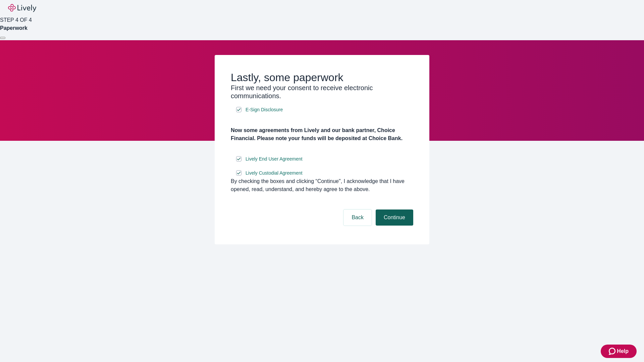 This screenshot has height=362, width=644. What do you see at coordinates (613, 351) in the screenshot?
I see `svg: Zendesk support icon` at bounding box center [613, 351].